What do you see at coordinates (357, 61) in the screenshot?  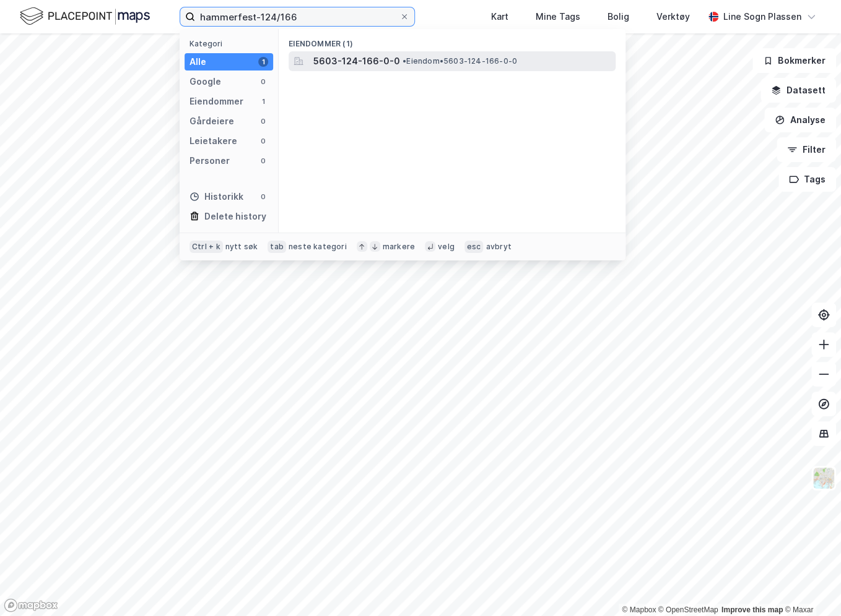 I see `span: 5603-124-166-0-0` at bounding box center [357, 61].